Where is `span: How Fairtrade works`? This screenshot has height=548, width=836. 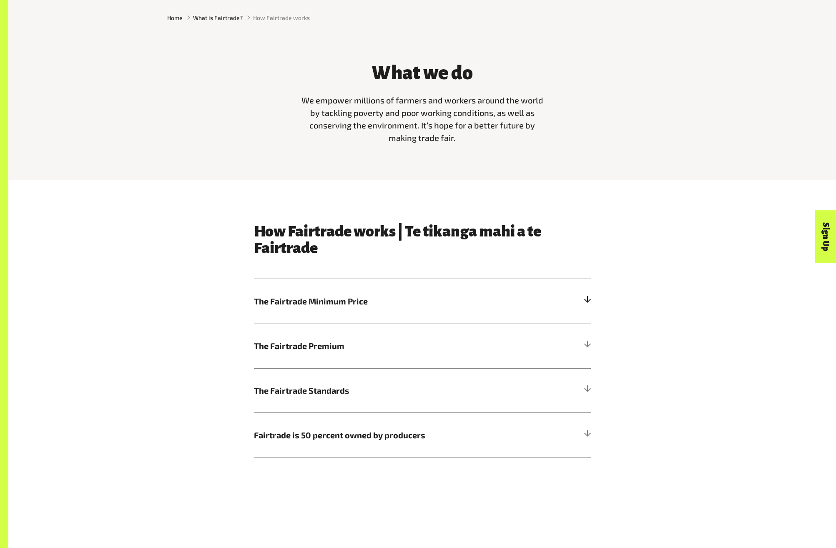
span: How Fairtrade works is located at coordinates (281, 18).